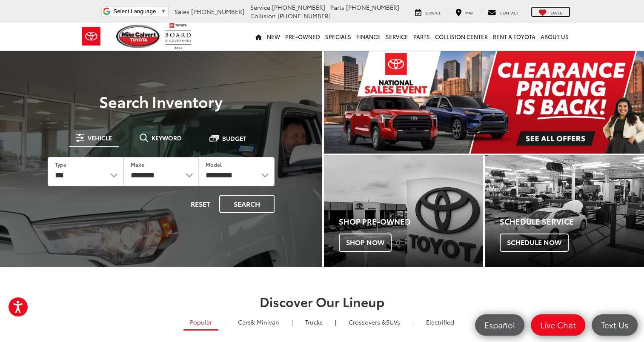 This screenshot has width=644, height=342. Describe the element at coordinates (322, 301) in the screenshot. I see `h2: Discover Our Lineup` at that location.